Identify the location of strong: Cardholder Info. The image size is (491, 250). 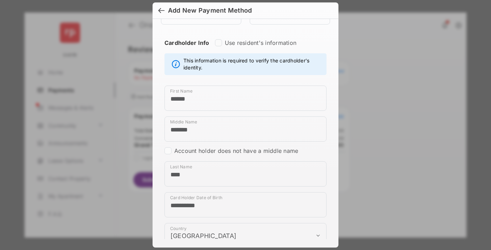
(187, 49).